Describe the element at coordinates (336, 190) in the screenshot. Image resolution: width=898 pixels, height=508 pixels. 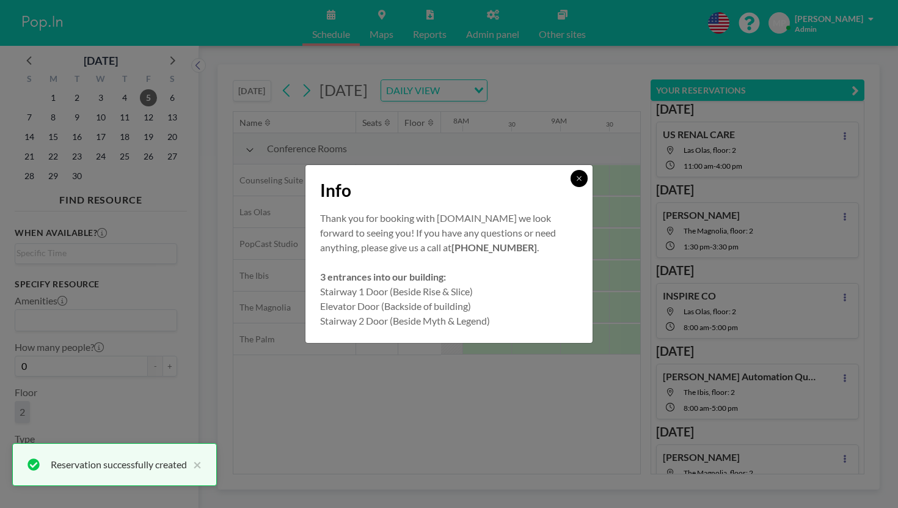
I see `span: Info` at that location.